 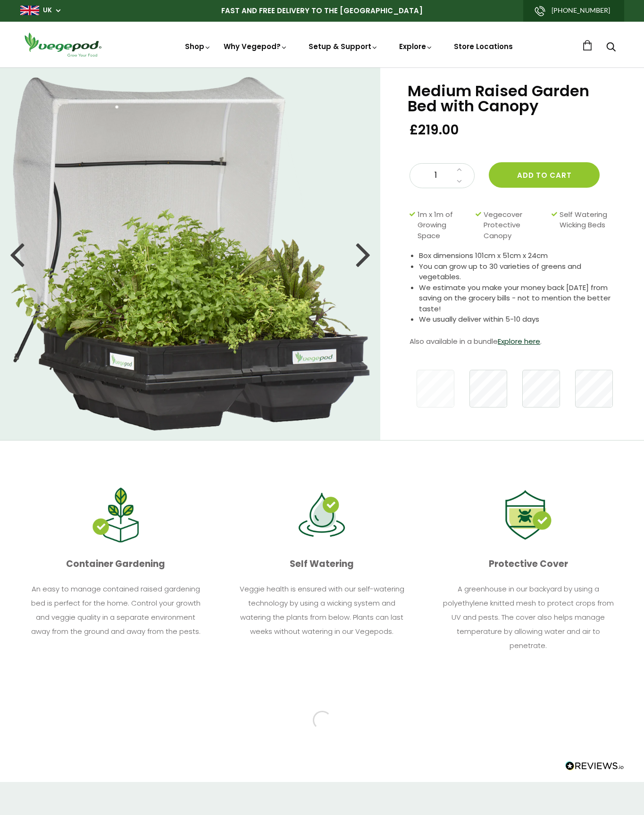 I want to click on img: Leads to vegepod.co.uk's company reviews page on REVIEWS.io., so click(x=594, y=766).